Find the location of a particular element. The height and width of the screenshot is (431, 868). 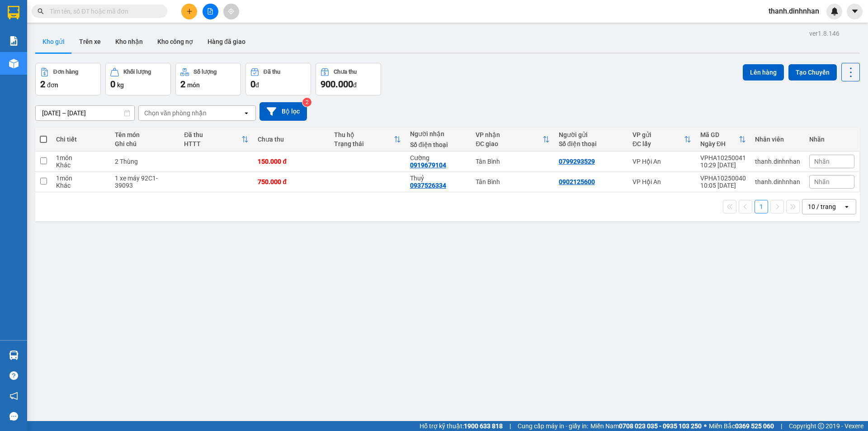

span: aim is located at coordinates (231, 12).